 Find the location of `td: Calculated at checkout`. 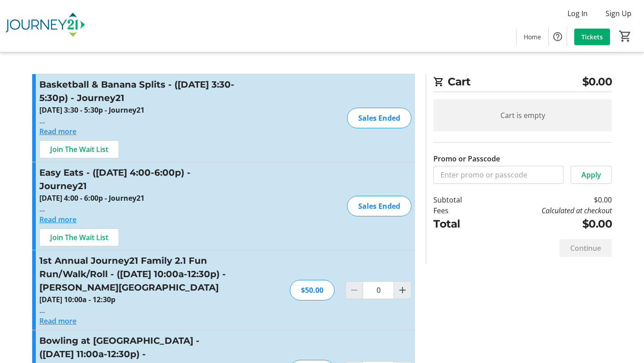

td: Calculated at checkout is located at coordinates (548, 210).